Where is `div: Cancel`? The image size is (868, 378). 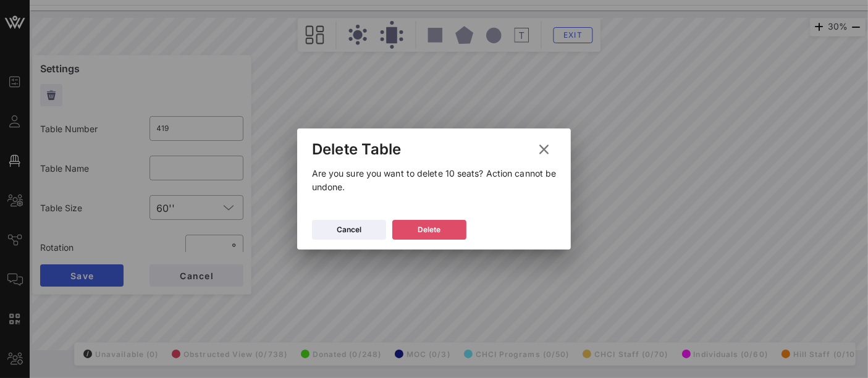
div: Cancel is located at coordinates (349, 230).